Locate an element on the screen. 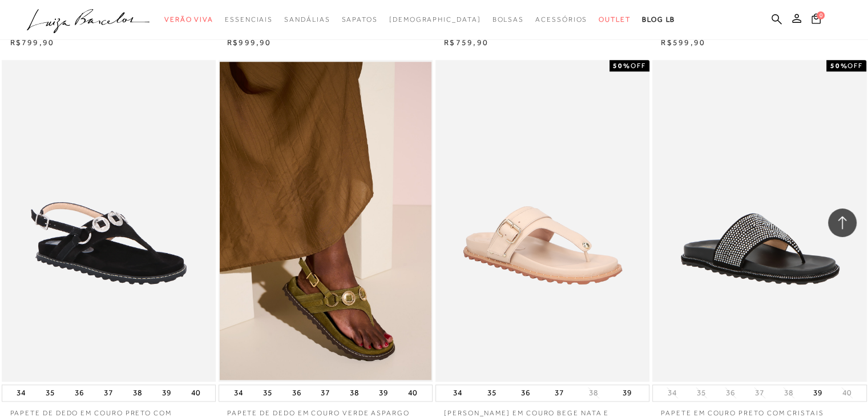  img: PAPETE EM COURO PRETO COM CRISTAIS is located at coordinates (759, 220).